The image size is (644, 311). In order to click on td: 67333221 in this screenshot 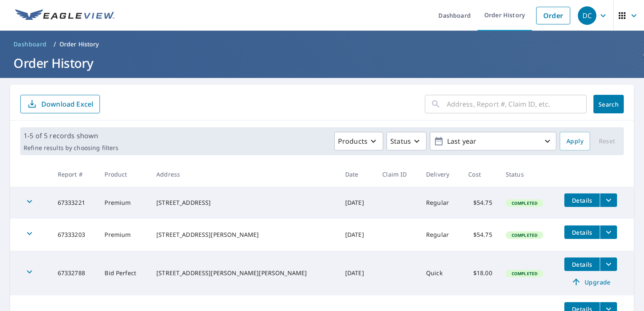, I will do `click(75, 203)`.